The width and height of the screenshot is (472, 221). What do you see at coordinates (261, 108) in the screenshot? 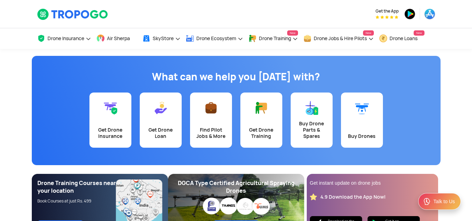
I see `img: Get Drone Training` at bounding box center [261, 108].